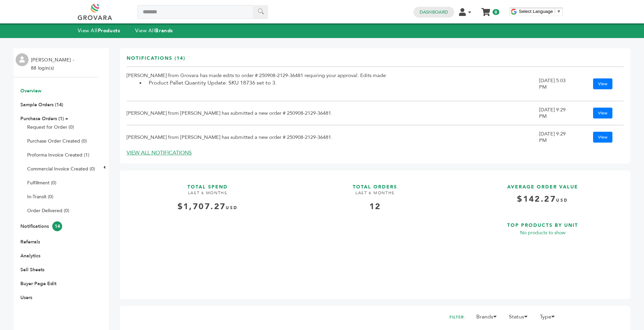  What do you see at coordinates (156, 60) in the screenshot?
I see `h3: Notifications (14)` at bounding box center [156, 60].